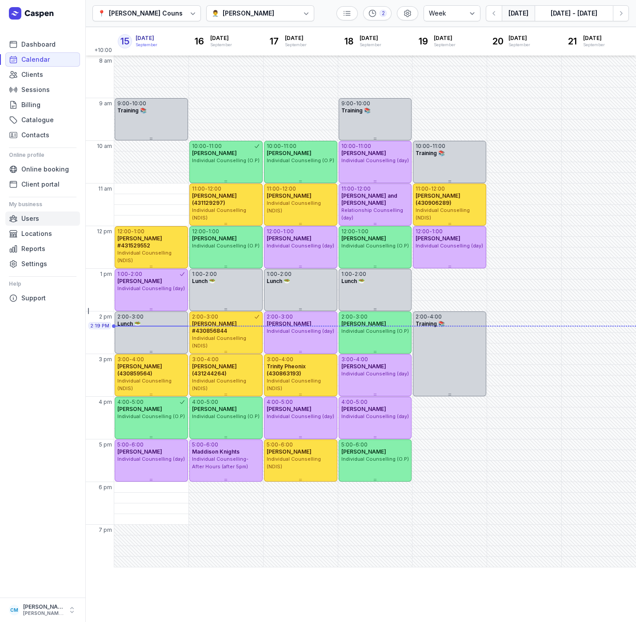  What do you see at coordinates (45, 169) in the screenshot?
I see `span: Online booking` at bounding box center [45, 169].